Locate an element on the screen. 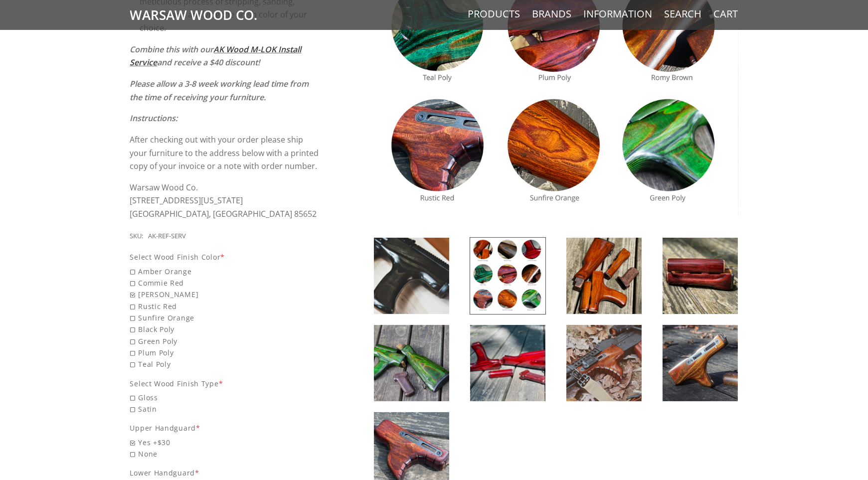  div: Select Wood Finish Type is located at coordinates (226, 383).